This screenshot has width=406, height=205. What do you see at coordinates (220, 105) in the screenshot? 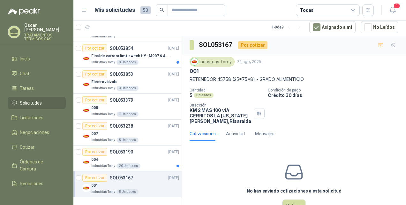
I see `p: Dirección` at bounding box center [220, 105].